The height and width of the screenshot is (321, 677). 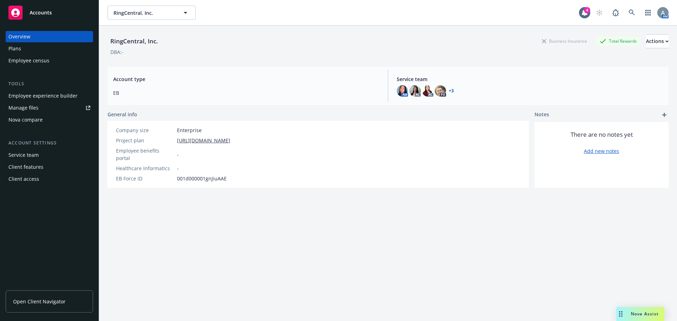 I want to click on button: Actions, so click(x=657, y=41).